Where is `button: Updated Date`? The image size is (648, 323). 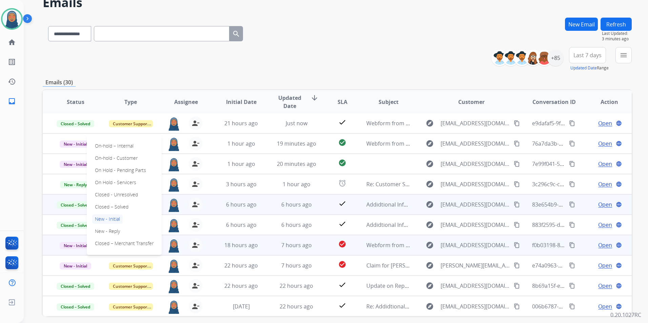 button: Updated Date is located at coordinates (583, 68).